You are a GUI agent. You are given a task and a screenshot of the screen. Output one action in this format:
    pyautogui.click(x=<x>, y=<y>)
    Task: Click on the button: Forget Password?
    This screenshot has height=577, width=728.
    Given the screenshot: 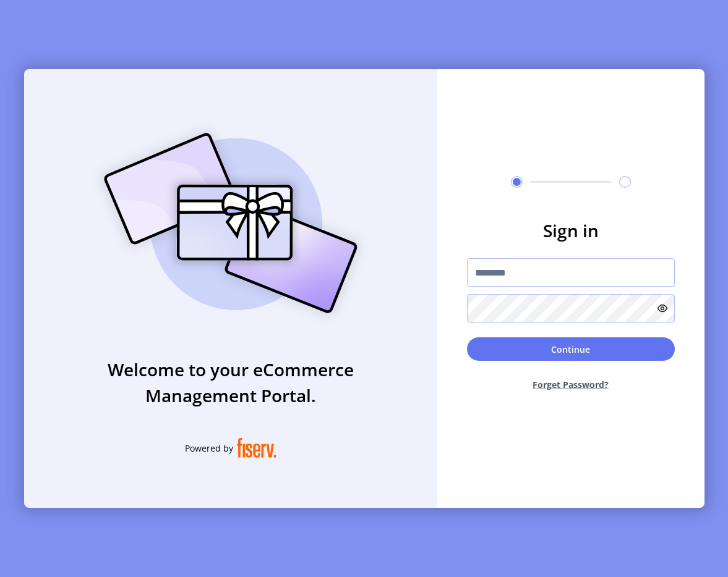 What is the action you would take?
    pyautogui.click(x=571, y=384)
    